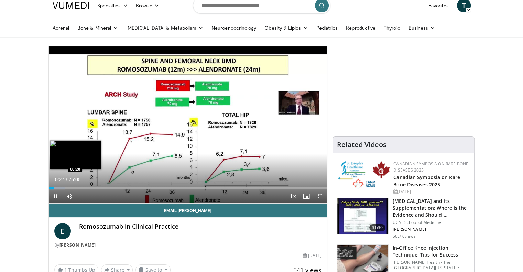 The height and width of the screenshot is (272, 523). What do you see at coordinates (98, 28) in the screenshot?
I see `a: Bone & Mineral` at bounding box center [98, 28].